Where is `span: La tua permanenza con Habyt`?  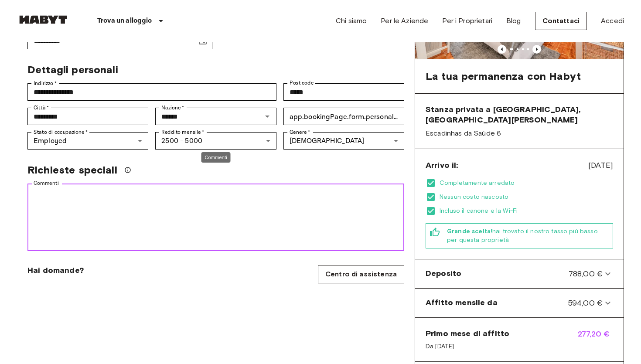
span: La tua permanenza con Habyt is located at coordinates (503, 76).